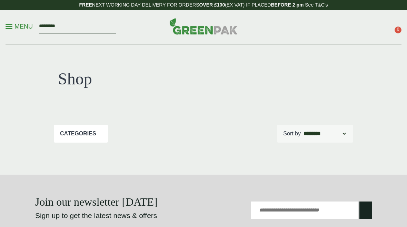 The image size is (407, 227). Describe the element at coordinates (19, 26) in the screenshot. I see `a: Menu` at that location.